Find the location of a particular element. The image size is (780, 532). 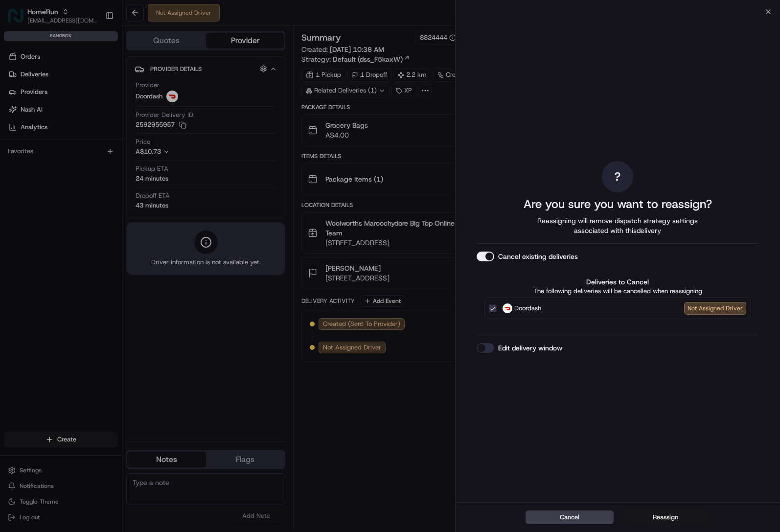

span: Reassigning will remove dispatch strategy settings associated with this delivery is located at coordinates (617, 226).